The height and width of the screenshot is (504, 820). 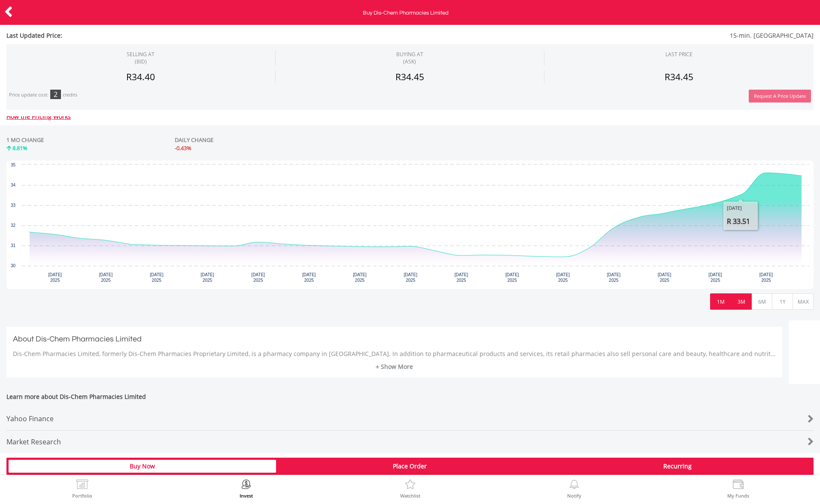 I want to click on div: credits, so click(x=70, y=95).